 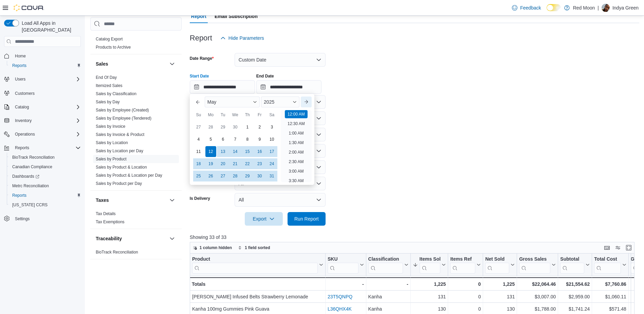 I want to click on div: $1,060.11, so click(x=610, y=297).